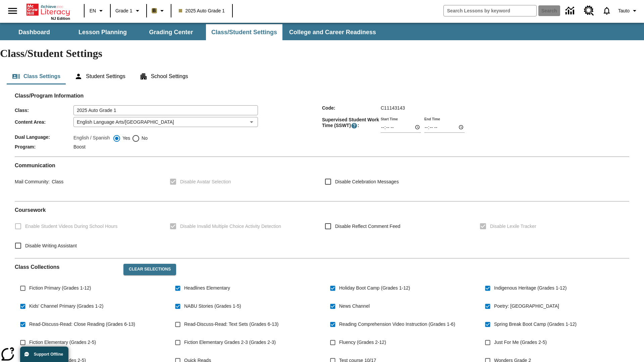 This screenshot has width=644, height=362. I want to click on span: Code :, so click(351, 108).